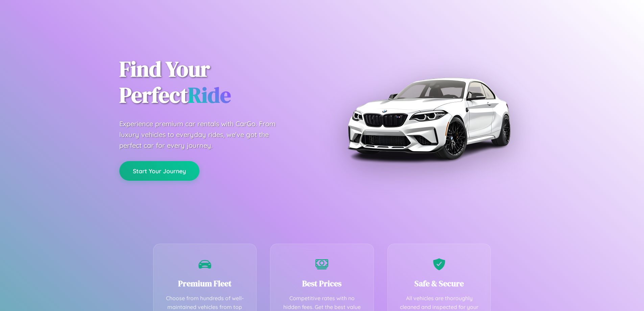  What do you see at coordinates (205, 283) in the screenshot?
I see `h3: Premium Fleet` at bounding box center [205, 283].